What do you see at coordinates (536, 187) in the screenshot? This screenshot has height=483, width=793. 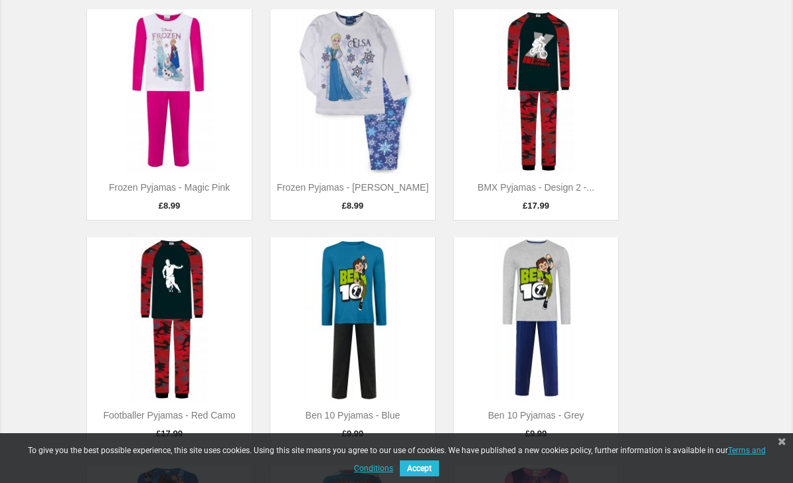 I see `a: BMX Pyjamas - Design 2 -...` at bounding box center [536, 187].